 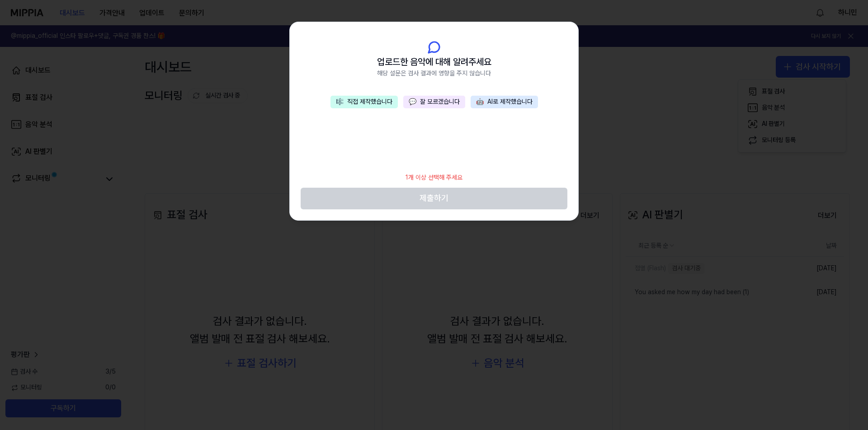 I want to click on button: 💬잘 모르겠습니다, so click(x=434, y=102).